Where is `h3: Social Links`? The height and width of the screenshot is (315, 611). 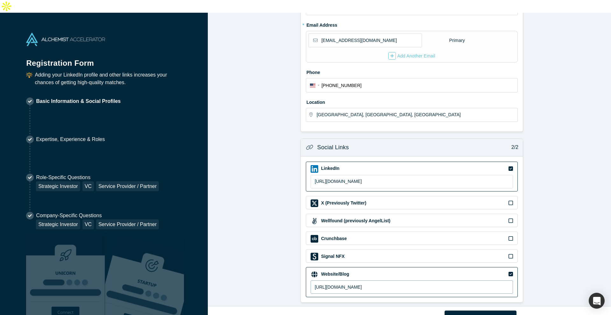 h3: Social Links is located at coordinates (333, 148).